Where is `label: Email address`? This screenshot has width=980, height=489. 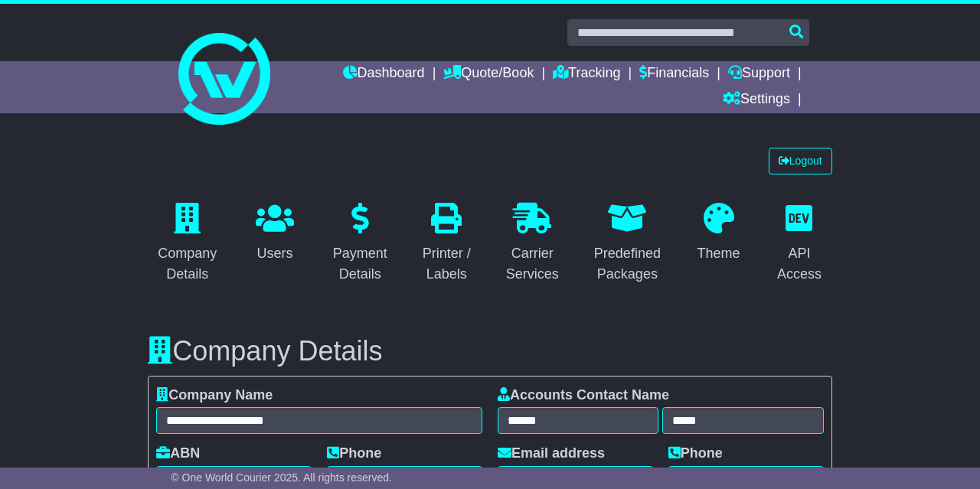
label: Email address is located at coordinates (551, 454).